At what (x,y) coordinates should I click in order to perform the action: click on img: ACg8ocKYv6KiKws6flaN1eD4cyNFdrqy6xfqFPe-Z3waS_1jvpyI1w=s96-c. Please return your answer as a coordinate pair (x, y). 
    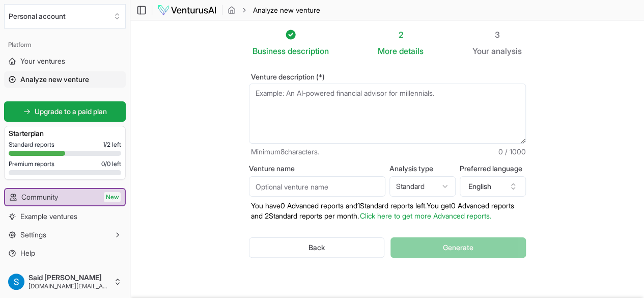
    Looking at the image, I should click on (16, 282).